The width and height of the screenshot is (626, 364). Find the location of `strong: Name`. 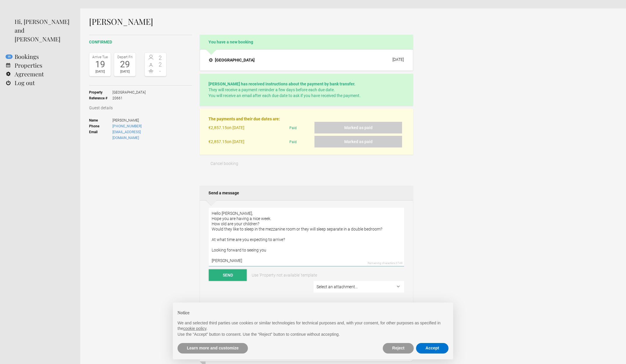

strong: Name is located at coordinates (101, 120).